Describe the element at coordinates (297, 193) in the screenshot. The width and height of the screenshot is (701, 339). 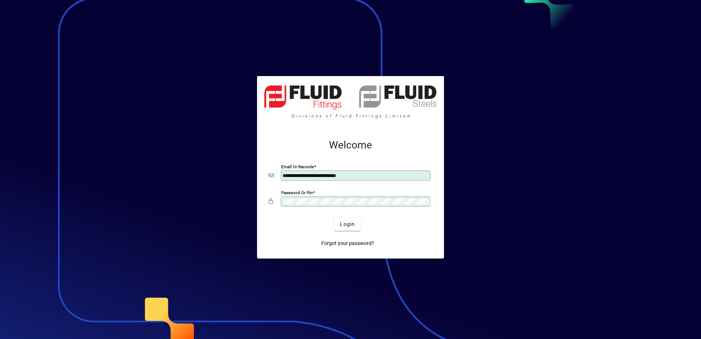
I see `mat-label: Password or Pin` at that location.